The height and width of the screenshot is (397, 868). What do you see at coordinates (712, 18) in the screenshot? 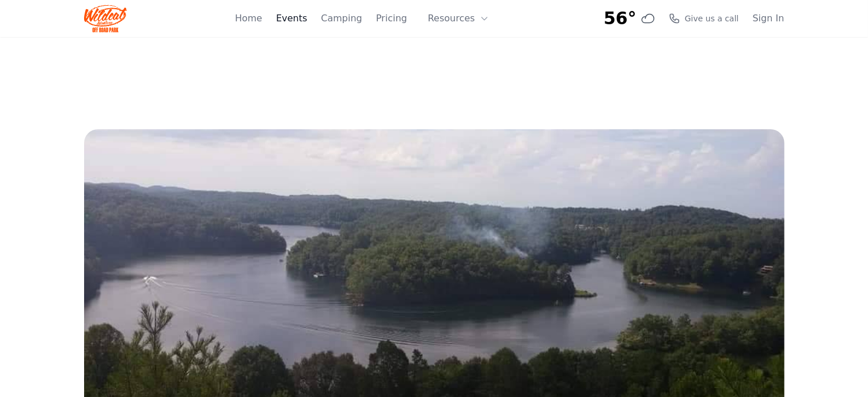
I see `span: Give us a call` at bounding box center [712, 18].